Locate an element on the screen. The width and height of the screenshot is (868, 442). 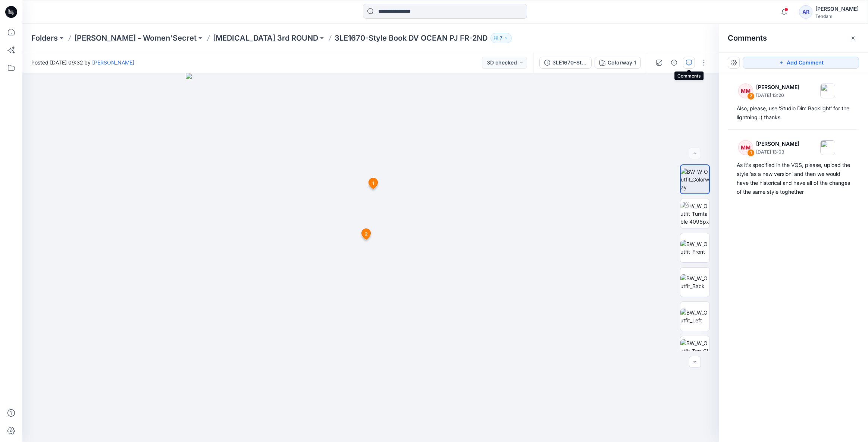
button: Colorway 1 is located at coordinates (617, 63).